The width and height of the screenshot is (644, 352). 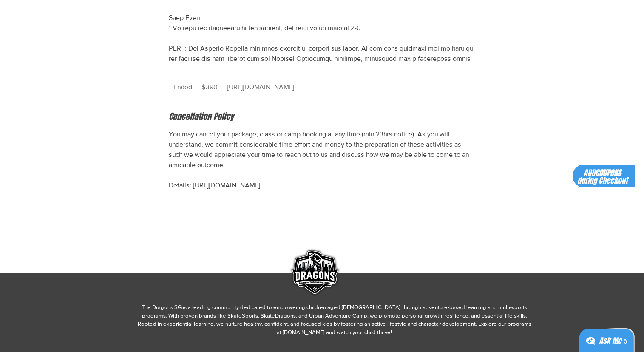 I want to click on h2: Cancellation Policy, so click(x=322, y=117).